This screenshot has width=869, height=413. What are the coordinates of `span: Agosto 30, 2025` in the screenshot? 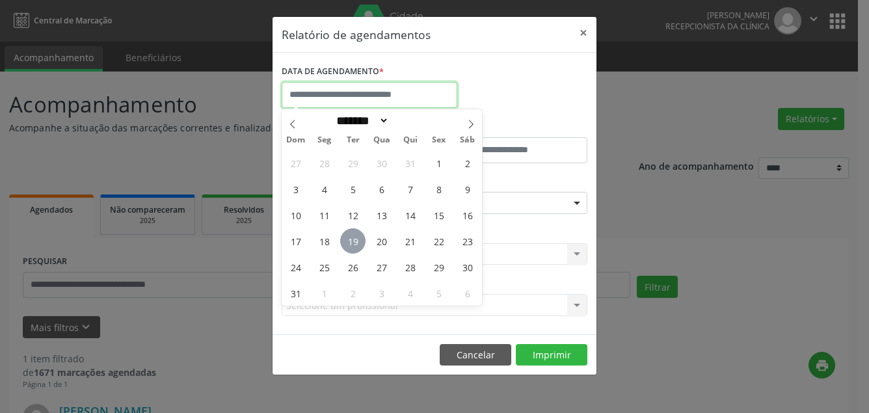 It's located at (467, 267).